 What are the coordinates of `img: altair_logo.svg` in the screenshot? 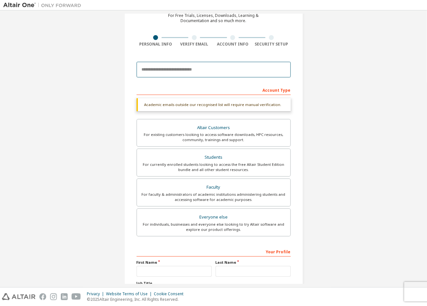 It's located at (19, 297).